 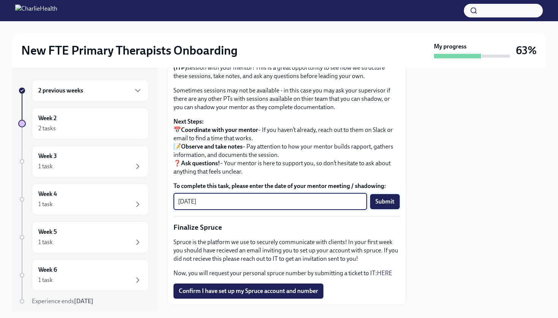 What do you see at coordinates (90, 91) in the screenshot?
I see `div: 2 previous weeks` at bounding box center [90, 91].